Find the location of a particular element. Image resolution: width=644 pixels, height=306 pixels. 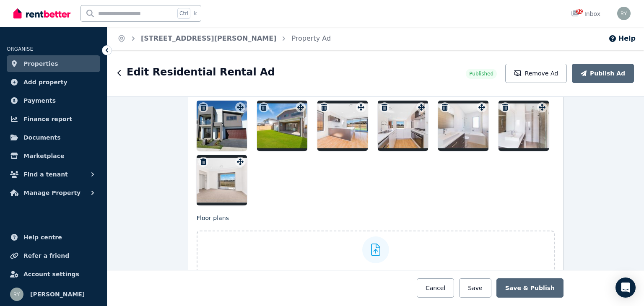

span: Ctrl is located at coordinates (183, 13).